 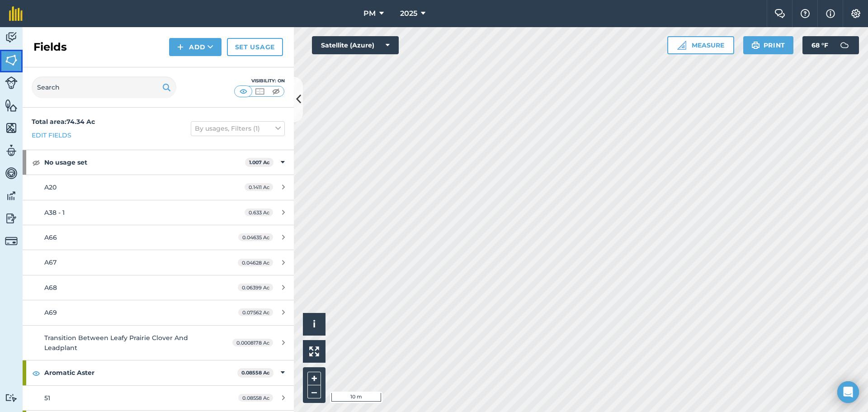 I want to click on span: A20, so click(x=50, y=188).